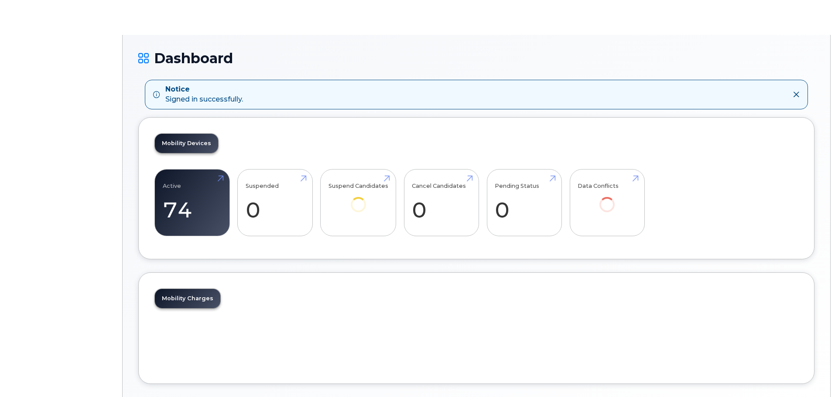 The image size is (835, 397). Describe the element at coordinates (188, 299) in the screenshot. I see `a: Mobility Charges` at that location.